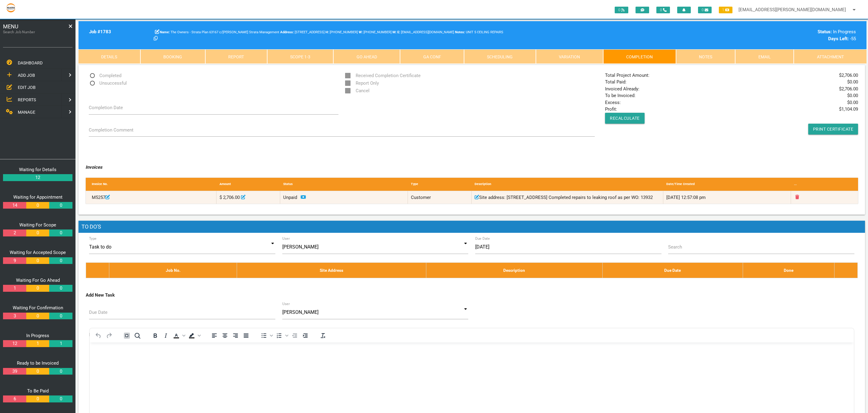 This screenshot has height=413, width=868. What do you see at coordinates (100, 32) in the screenshot?
I see `b: Job # 1783` at bounding box center [100, 32].